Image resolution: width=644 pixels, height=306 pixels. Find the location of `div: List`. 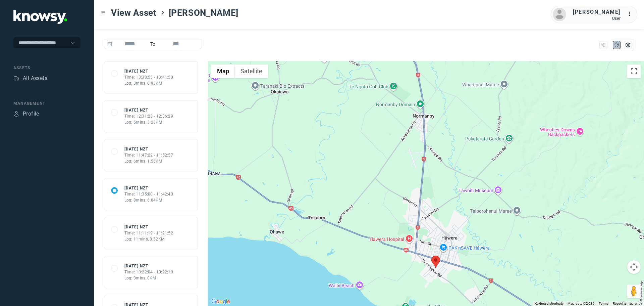

div: List is located at coordinates (628, 45).